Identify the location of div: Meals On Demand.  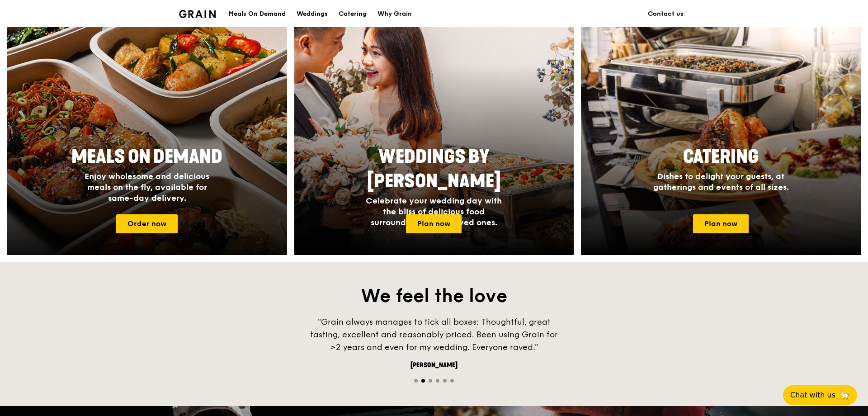
(257, 14).